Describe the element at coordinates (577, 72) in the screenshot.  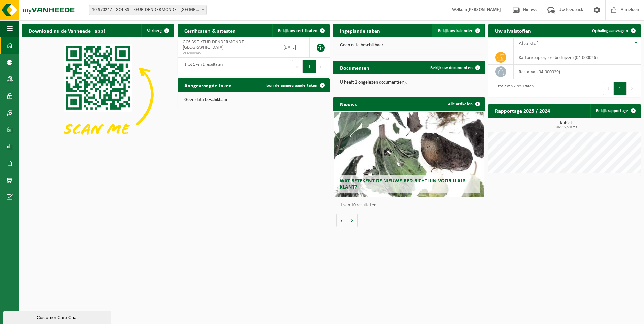
I see `td: restafval (04-000029)` at that location.